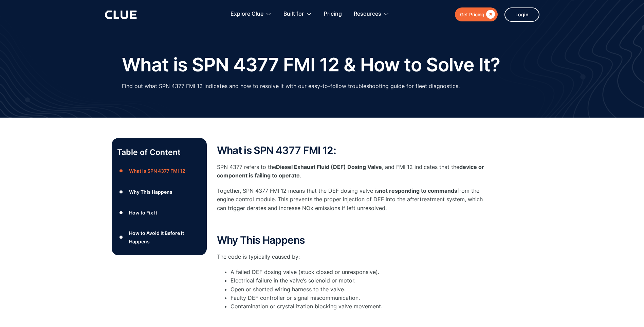  Describe the element at coordinates (359, 272) in the screenshot. I see `li: A failed DEF dosing valve (stuck closed or unresponsive).` at that location.